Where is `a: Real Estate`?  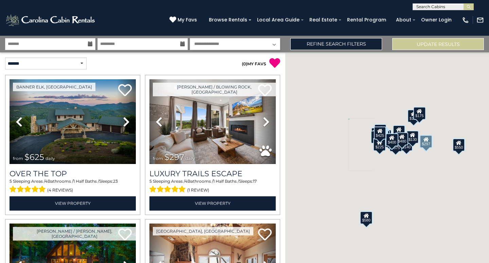
a: Real Estate is located at coordinates (324, 20).